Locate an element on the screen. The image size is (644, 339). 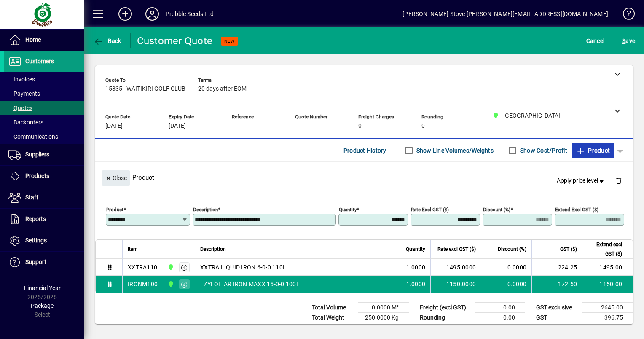
span: Suppliers is located at coordinates (37, 154).